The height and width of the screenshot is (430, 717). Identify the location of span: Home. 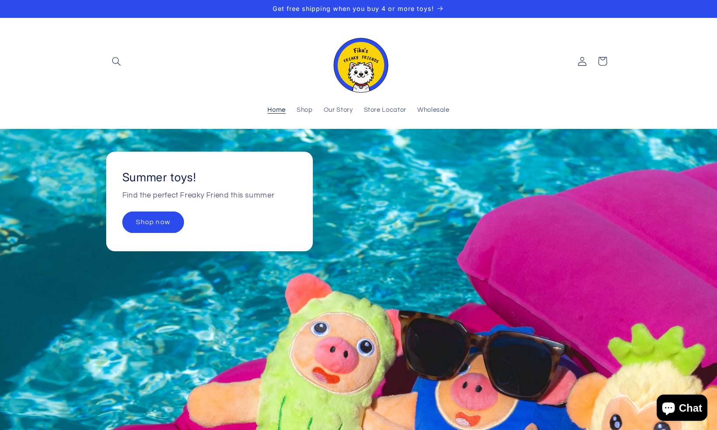
(277, 110).